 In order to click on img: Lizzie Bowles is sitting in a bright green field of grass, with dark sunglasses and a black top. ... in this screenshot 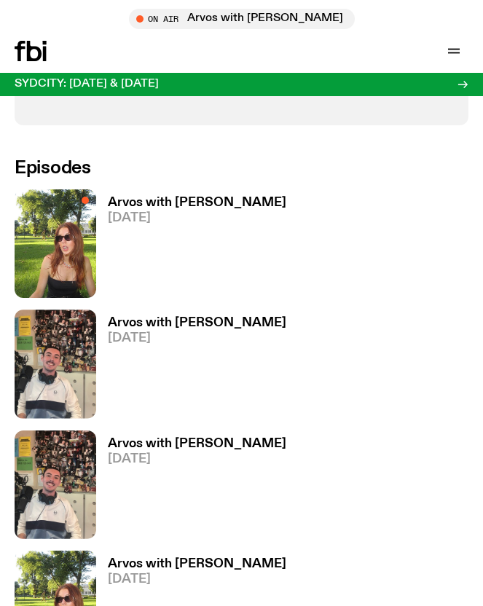, I will do `click(55, 243)`.